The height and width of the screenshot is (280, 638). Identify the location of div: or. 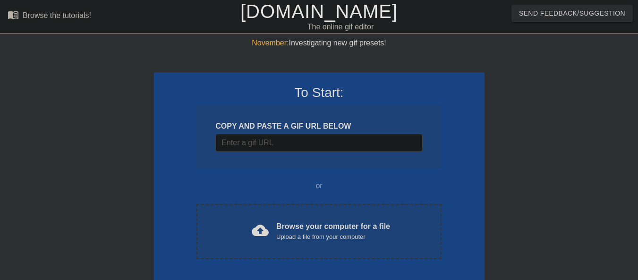
(319, 186).